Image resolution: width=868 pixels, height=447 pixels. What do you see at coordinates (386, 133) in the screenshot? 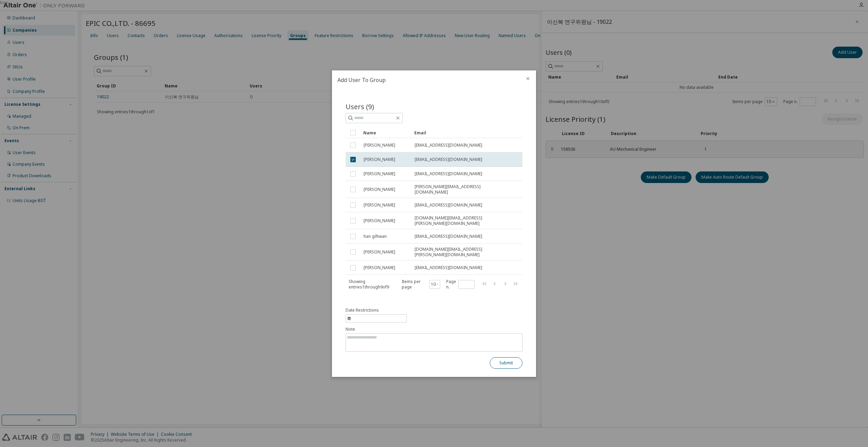
I see `div: Name` at bounding box center [386, 133].